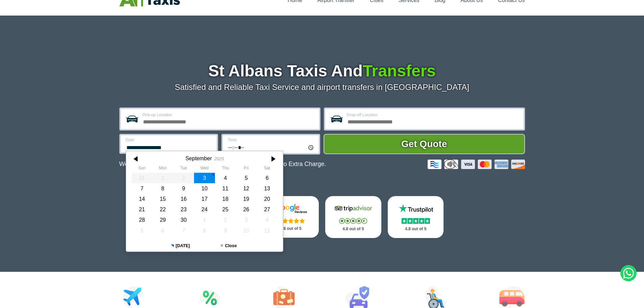 This screenshot has width=644, height=308. What do you see at coordinates (142, 188) in the screenshot?
I see `div: 07 September 2025` at bounding box center [142, 188].